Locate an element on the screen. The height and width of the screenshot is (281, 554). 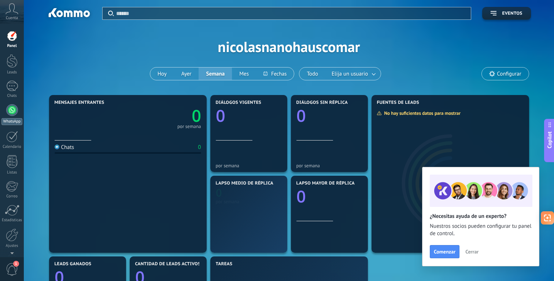
button: Hoy is located at coordinates (162, 74).